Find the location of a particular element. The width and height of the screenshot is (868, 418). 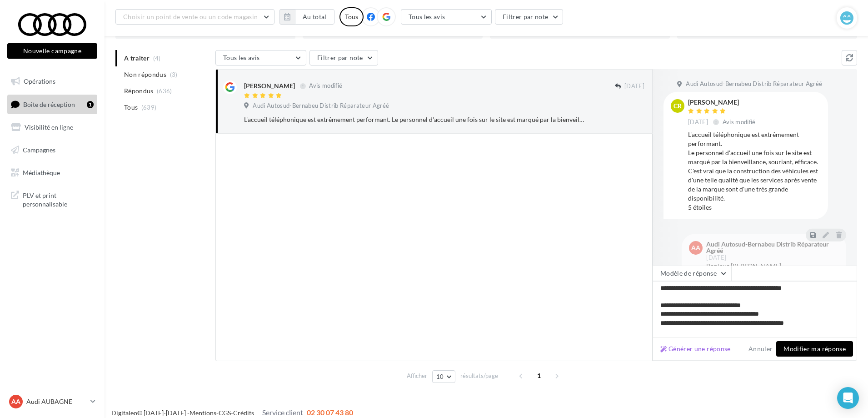

span: Boîte de réception is located at coordinates (49, 104).